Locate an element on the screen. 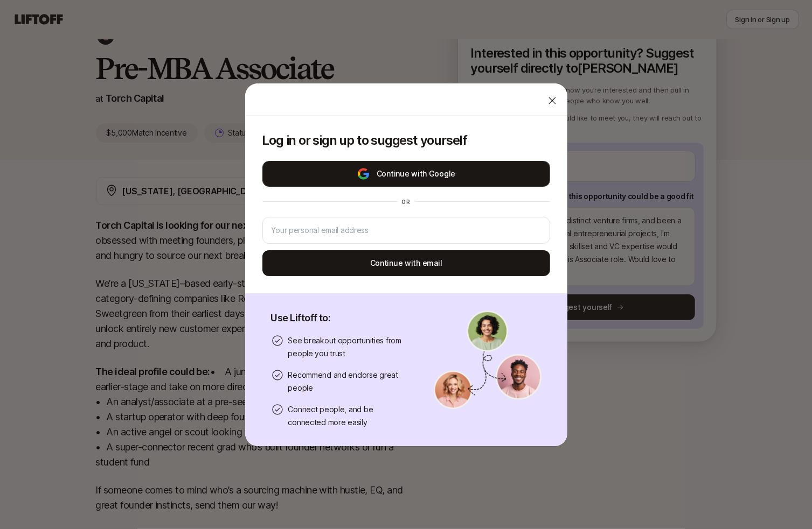 The image size is (812, 529). button: Continue with email is located at coordinates (406, 264).